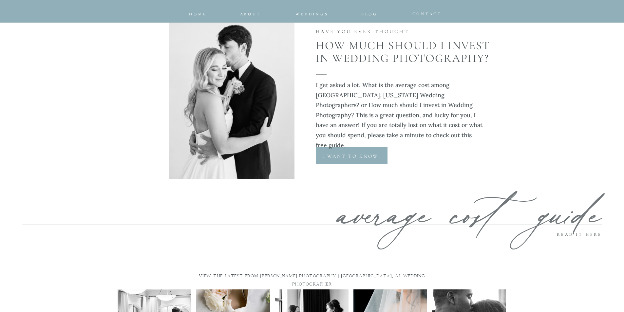  What do you see at coordinates (427, 14) in the screenshot?
I see `span: CONTACT` at bounding box center [427, 14].